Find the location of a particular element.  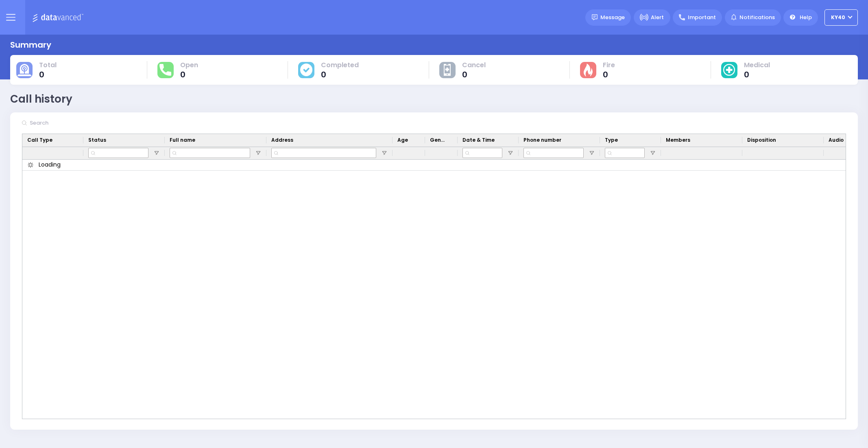

span: Members is located at coordinates (678, 140).